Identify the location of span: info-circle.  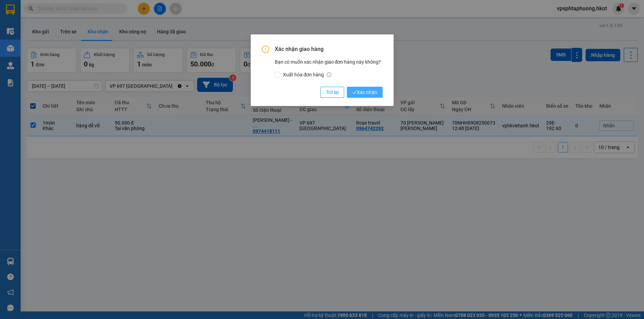
(329, 75).